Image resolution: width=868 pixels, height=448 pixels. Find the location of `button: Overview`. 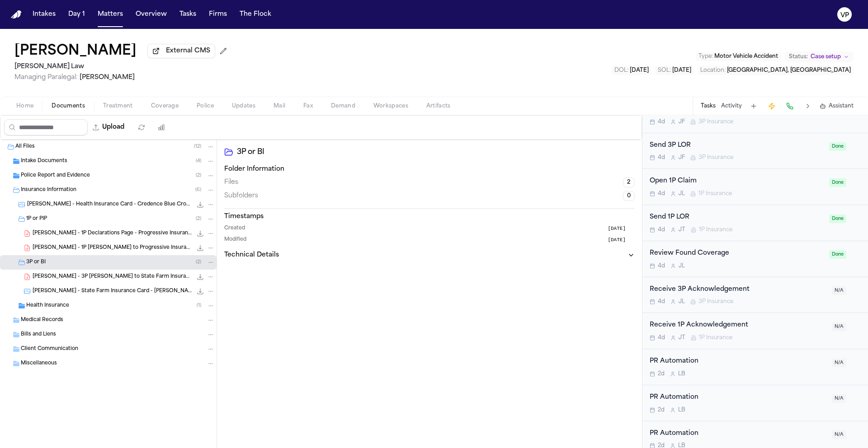

button: Overview is located at coordinates (151, 14).